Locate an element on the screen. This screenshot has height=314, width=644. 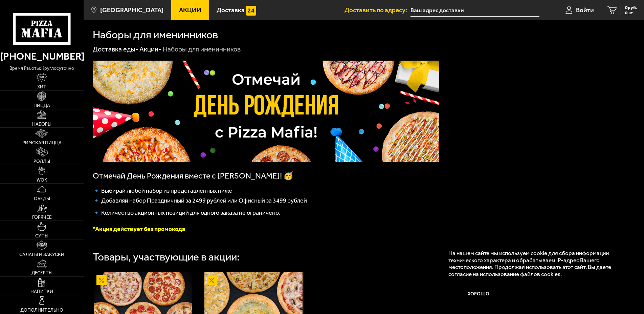
span: 🔹 Количество акционных позиций для одного заказа не ограничено. is located at coordinates (186, 213).